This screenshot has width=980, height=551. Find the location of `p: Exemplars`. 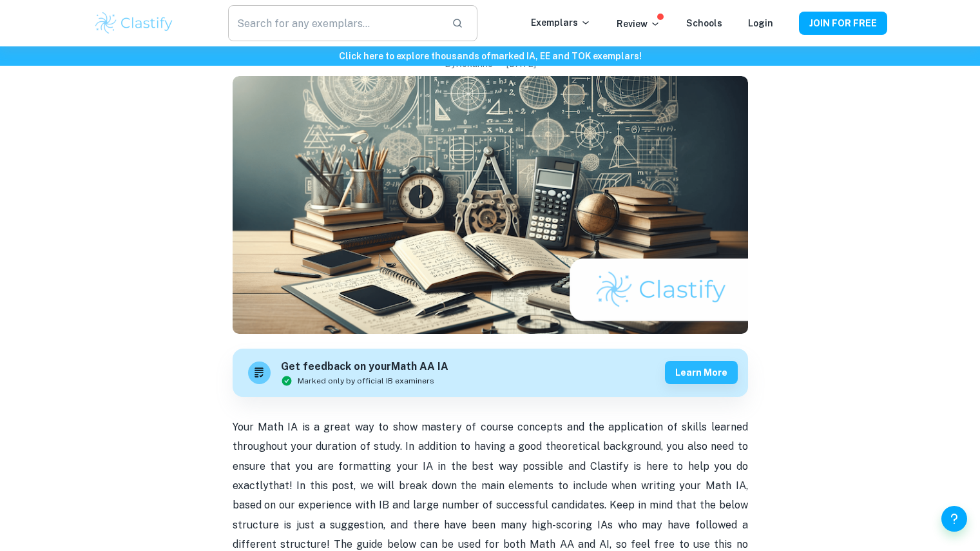

p: Exemplars is located at coordinates (560, 23).